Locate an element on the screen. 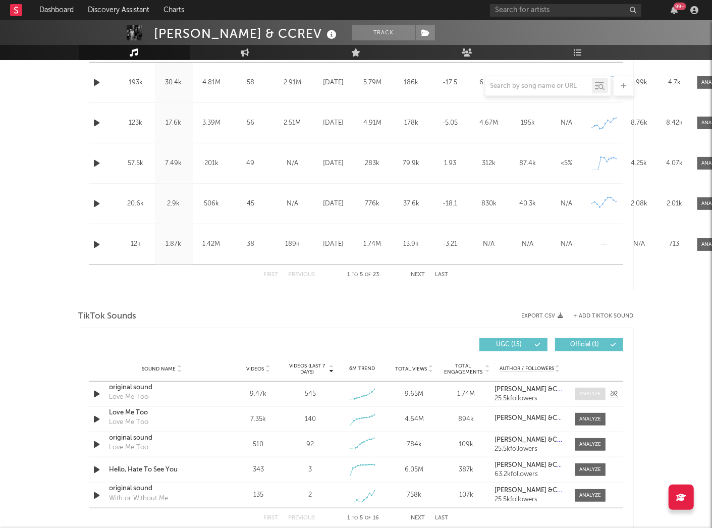  div: 2.9k is located at coordinates (173, 204).